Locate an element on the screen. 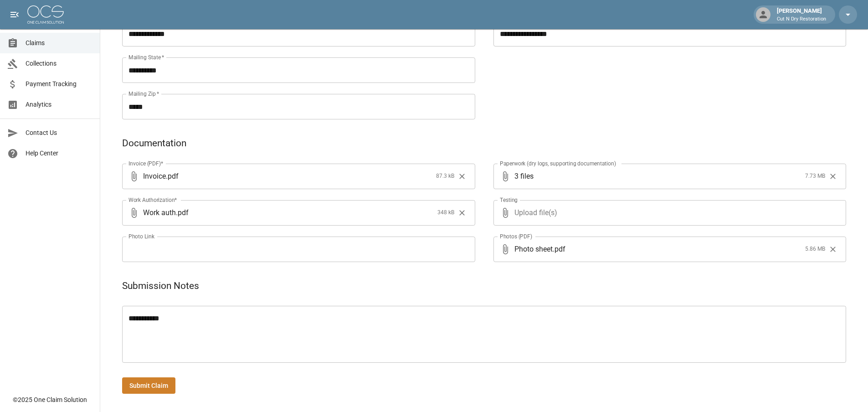  label: Work Authorization* is located at coordinates (152, 199).